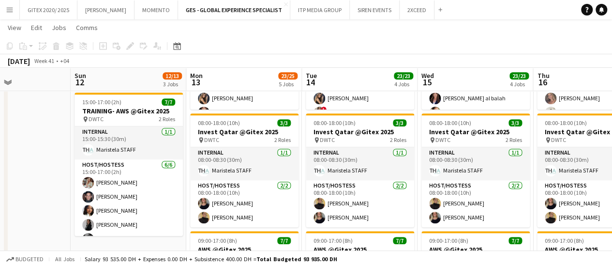 The height and width of the screenshot is (267, 612). I want to click on span: Total Budgeted 93 935.00 DH, so click(297, 258).